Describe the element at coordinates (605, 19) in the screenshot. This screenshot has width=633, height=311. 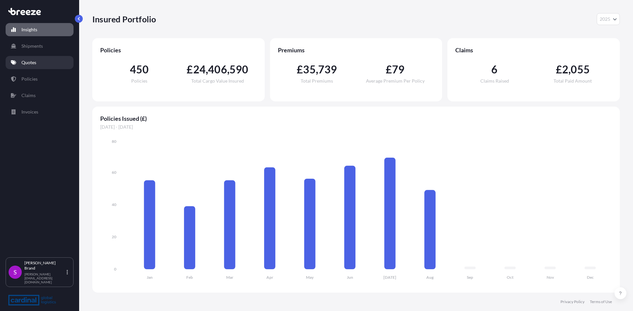
I see `span: 2025` at that location.